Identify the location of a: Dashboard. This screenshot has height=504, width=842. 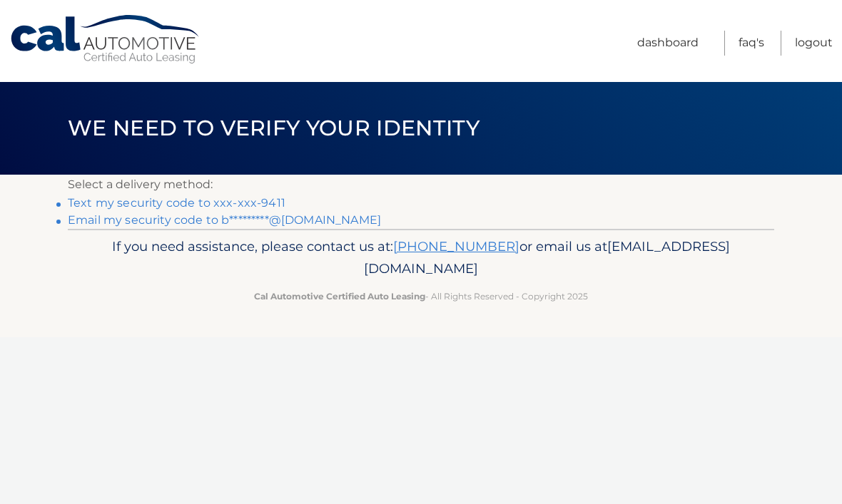
(668, 42).